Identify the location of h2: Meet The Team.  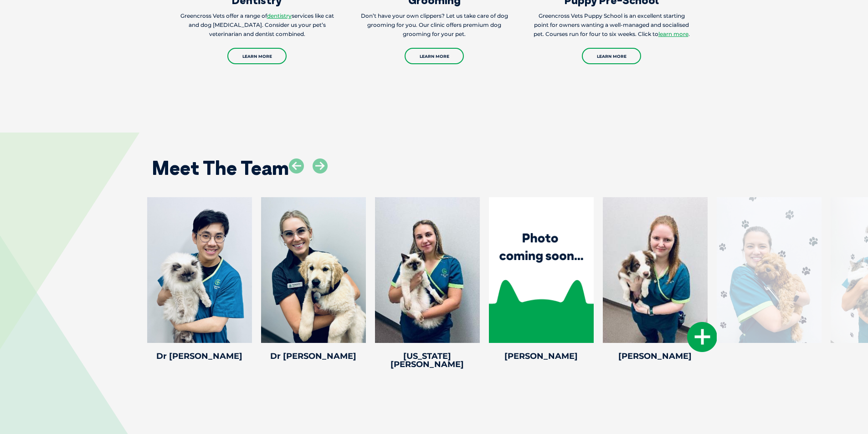
(220, 168).